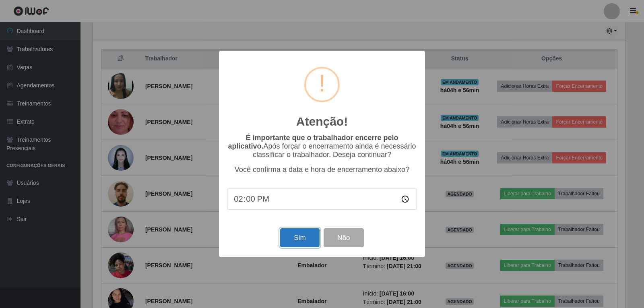 The width and height of the screenshot is (644, 308). What do you see at coordinates (322, 169) in the screenshot?
I see `p: Você confirma a data e hora de encerramento abaixo?` at bounding box center [322, 169].